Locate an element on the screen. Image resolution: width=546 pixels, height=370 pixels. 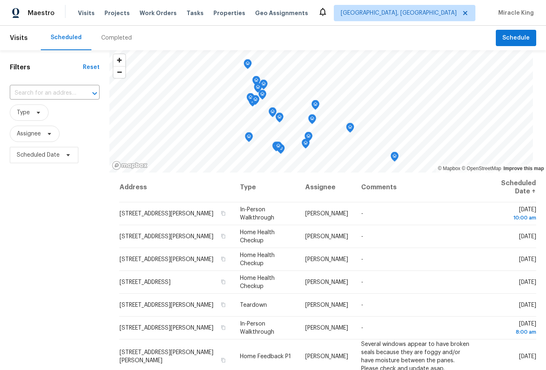
div: Scheduled is located at coordinates (66, 38).